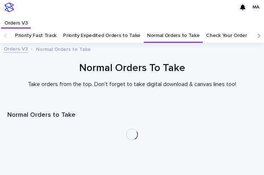 The width and height of the screenshot is (264, 175). Describe the element at coordinates (173, 36) in the screenshot. I see `a: Normal Orders to Take` at that location.